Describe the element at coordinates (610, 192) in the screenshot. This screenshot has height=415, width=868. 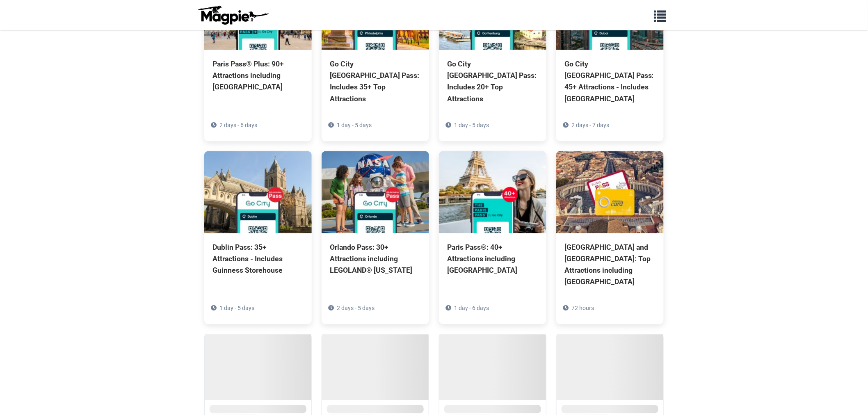
I see `img: Rome and Vatican Pass: Top Attractions including Colosseum` at that location.